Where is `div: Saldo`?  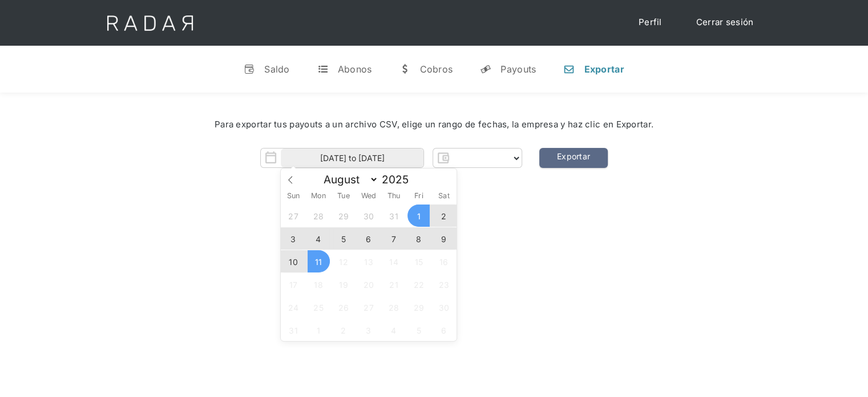
div: Saldo is located at coordinates (277, 69).